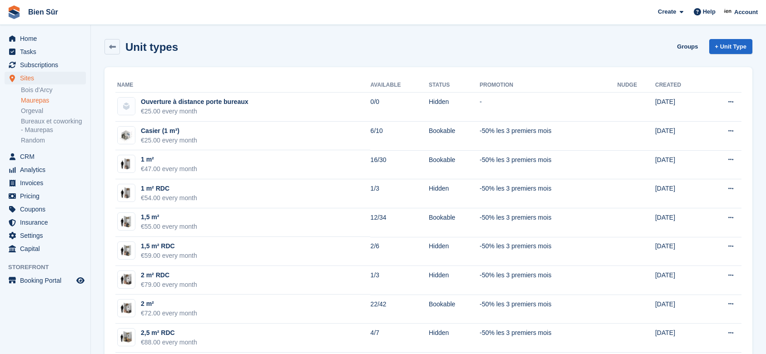 The image size is (766, 354). Describe the element at coordinates (169, 342) in the screenshot. I see `div: €88.00 every month` at that location.